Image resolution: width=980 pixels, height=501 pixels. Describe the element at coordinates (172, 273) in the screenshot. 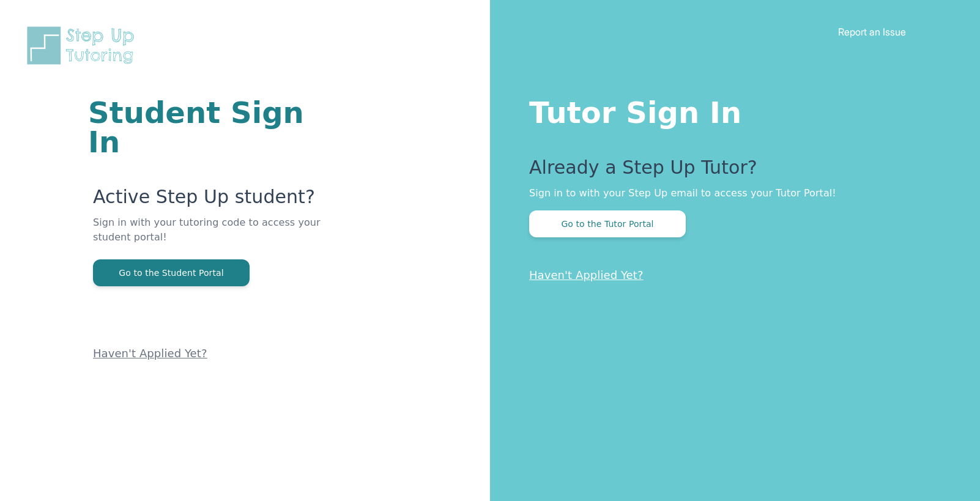

I see `button: Go to the Student Portal` at that location.